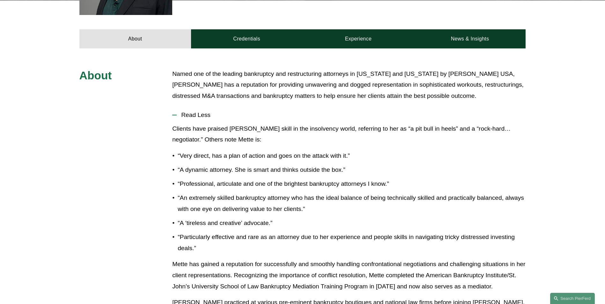 The width and height of the screenshot is (605, 304). I want to click on a: About, so click(135, 39).